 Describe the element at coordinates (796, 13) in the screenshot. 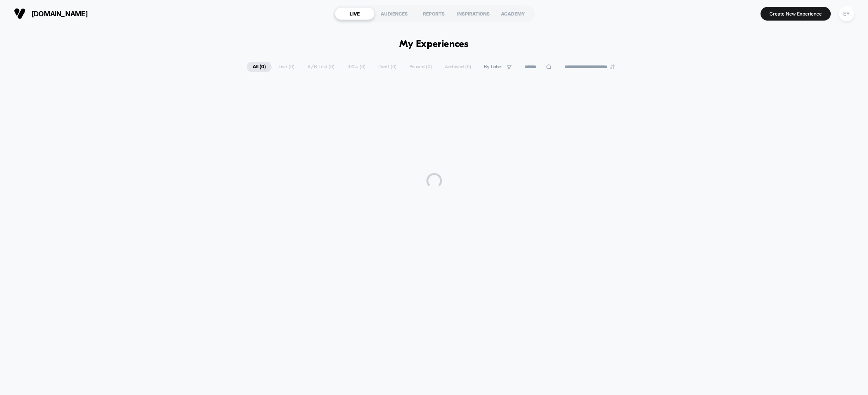

I see `button: Create New Experience` at that location.